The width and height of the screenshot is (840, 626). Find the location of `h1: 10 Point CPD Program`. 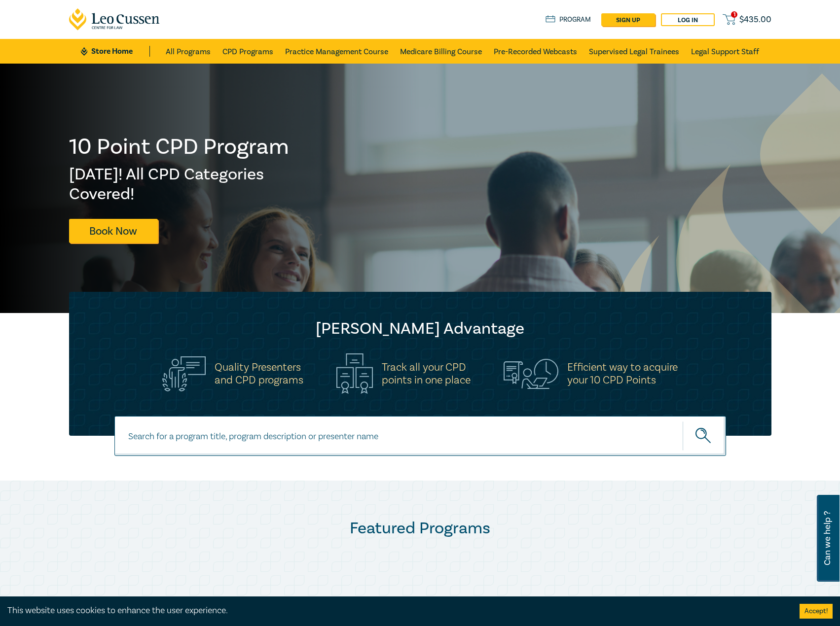

h1: 10 Point CPD Program is located at coordinates (180, 147).